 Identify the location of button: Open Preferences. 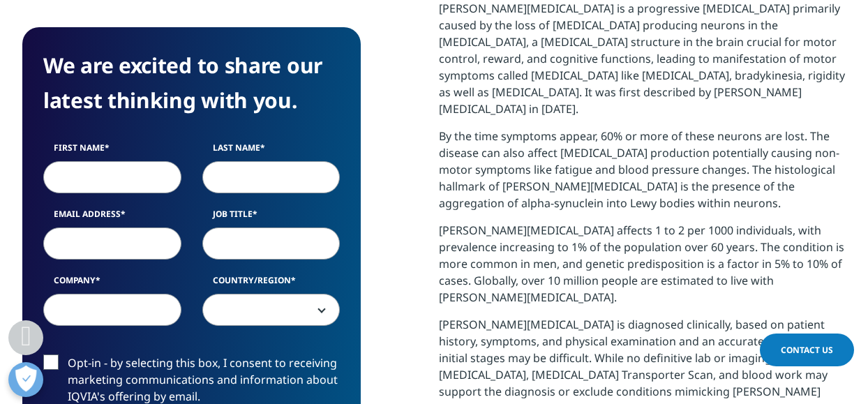
(26, 379).